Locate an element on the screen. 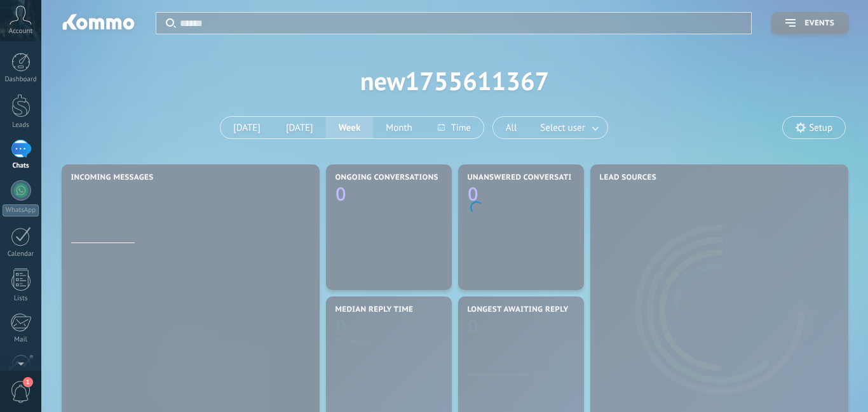  span: 1 is located at coordinates (28, 382).